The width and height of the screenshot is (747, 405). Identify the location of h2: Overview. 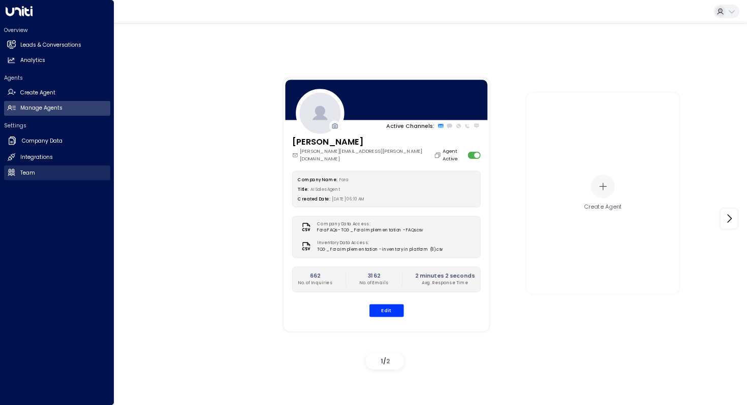
(57, 30).